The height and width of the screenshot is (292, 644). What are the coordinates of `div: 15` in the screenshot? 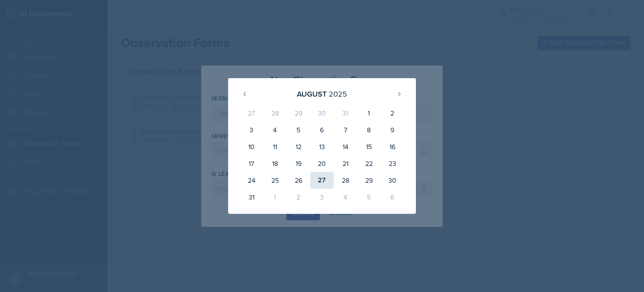 It's located at (369, 147).